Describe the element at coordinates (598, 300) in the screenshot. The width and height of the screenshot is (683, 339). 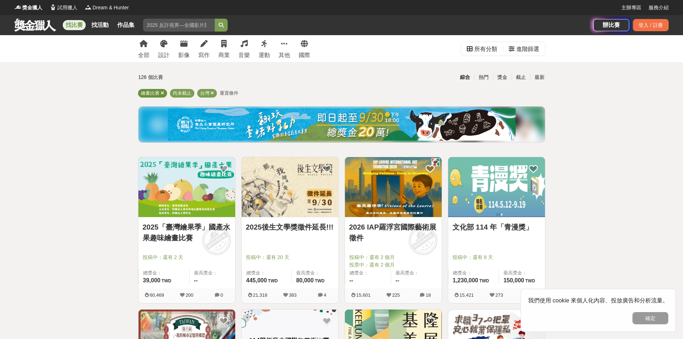
I see `span: 我們使用 cookie 來個人化內容、投放廣告和分析流量。` at that location.